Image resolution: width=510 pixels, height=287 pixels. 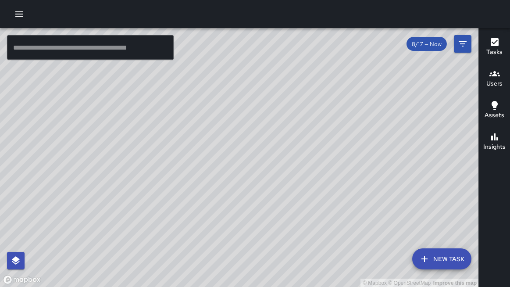 What do you see at coordinates (494, 84) in the screenshot?
I see `h6: Users` at bounding box center [494, 84].